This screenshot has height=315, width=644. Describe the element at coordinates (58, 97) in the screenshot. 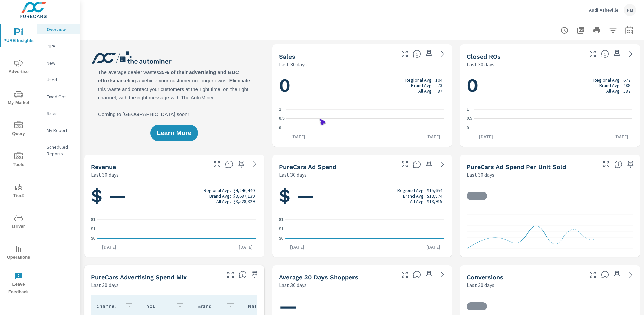

I see `div: Fixed Ops` at that location.